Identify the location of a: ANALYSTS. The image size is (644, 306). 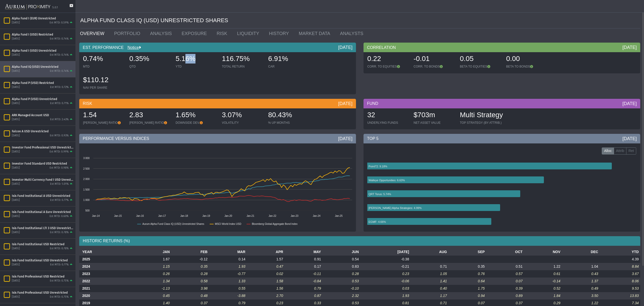
(353, 34).